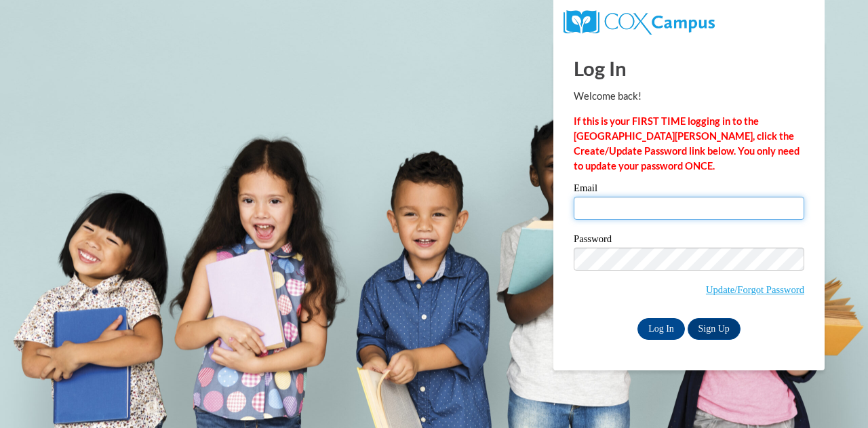 The image size is (868, 428). I want to click on a: Update/Forgot Password, so click(755, 290).